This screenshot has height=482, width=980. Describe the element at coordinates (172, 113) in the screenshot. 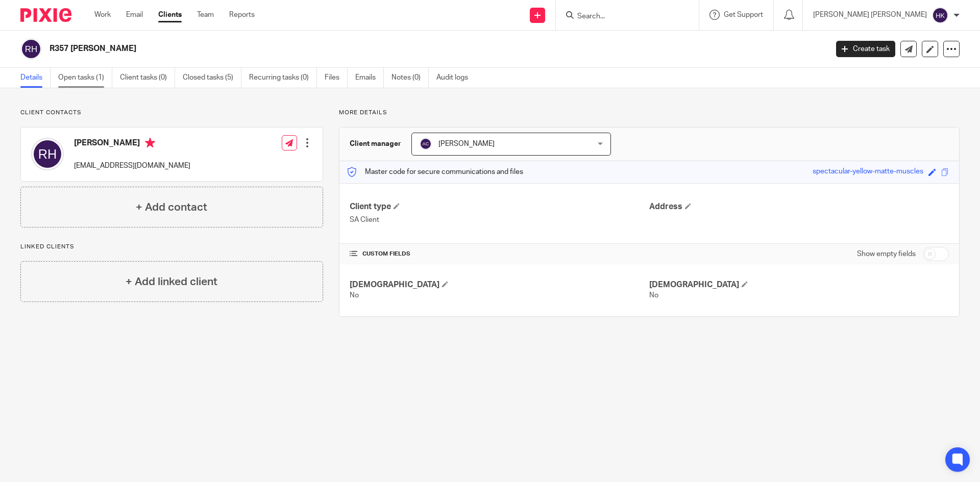

I see `p: Client contacts` at that location.